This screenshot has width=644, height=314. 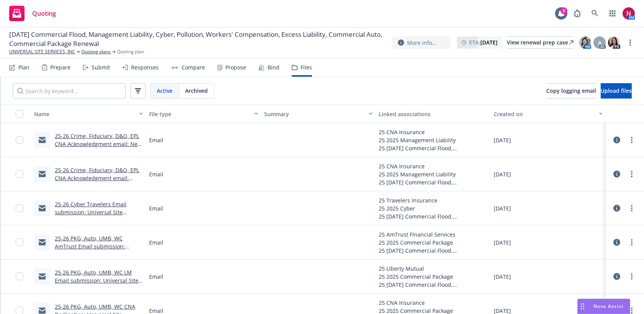 I want to click on button: Linked associations, so click(x=433, y=114).